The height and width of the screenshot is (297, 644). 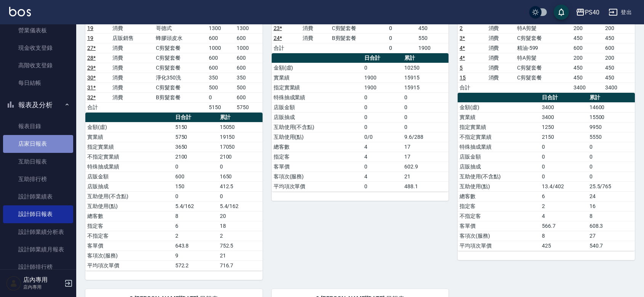 I want to click on button: 報表及分析, so click(x=38, y=105).